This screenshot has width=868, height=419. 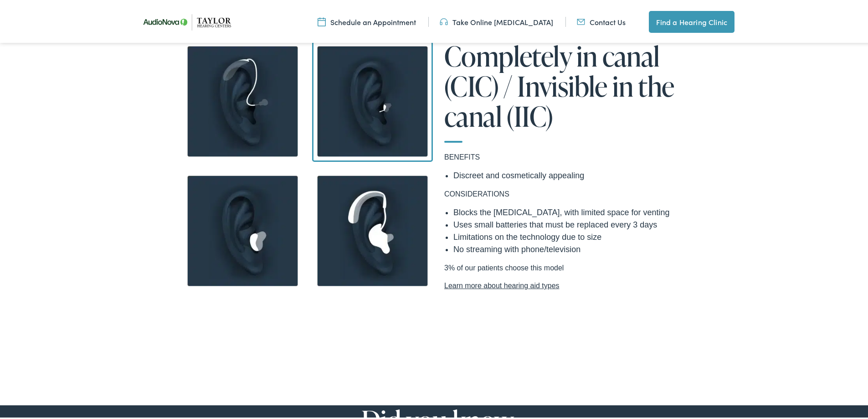 I want to click on a: Find a Hearing Clinic, so click(x=691, y=20).